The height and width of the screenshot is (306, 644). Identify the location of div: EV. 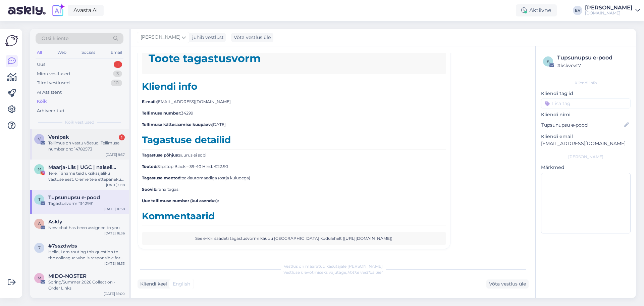
(578, 11).